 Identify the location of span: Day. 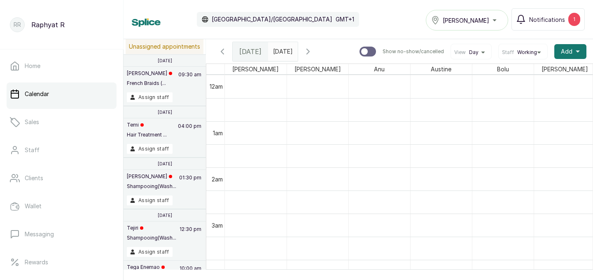
(474, 52).